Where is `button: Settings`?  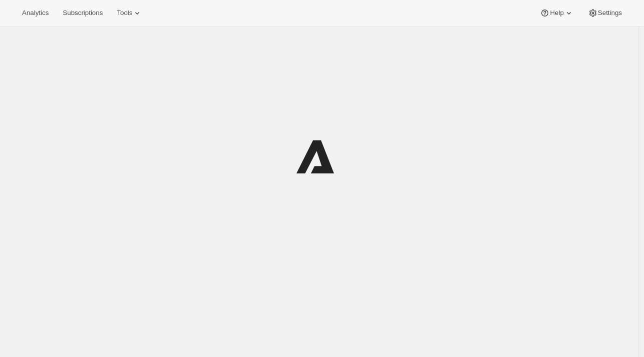
button: Settings is located at coordinates (605, 13).